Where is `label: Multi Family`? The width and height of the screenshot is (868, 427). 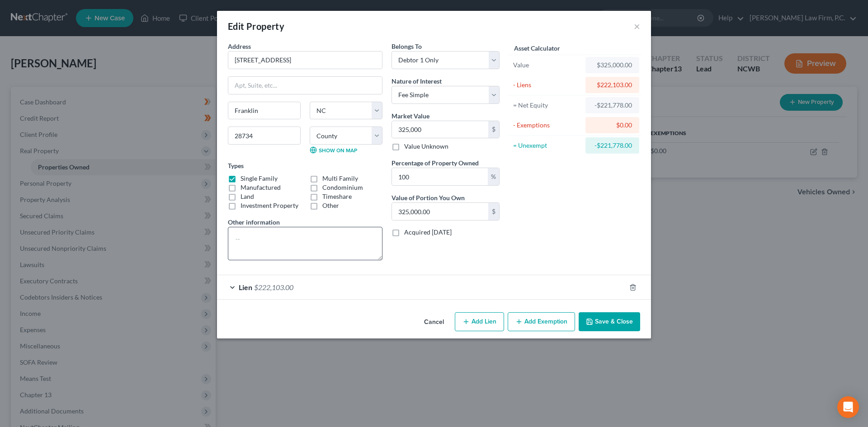
label: Multi Family is located at coordinates (340, 178).